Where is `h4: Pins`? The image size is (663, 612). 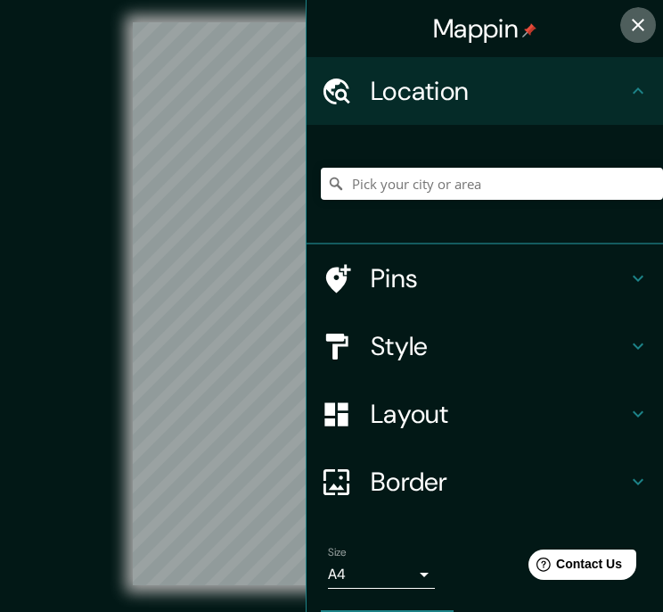
h4: Pins is located at coordinates (499, 278).